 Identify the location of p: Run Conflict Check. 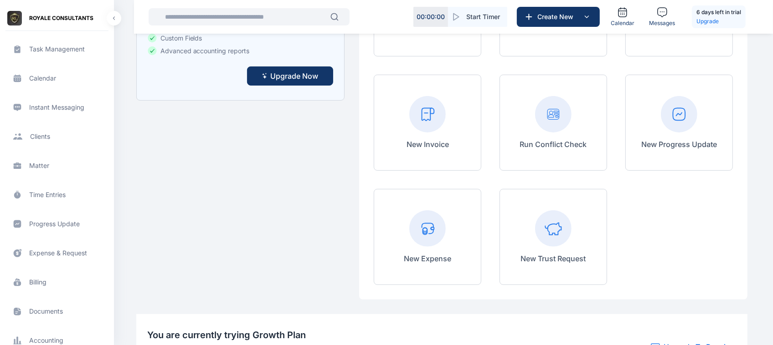
(553, 144).